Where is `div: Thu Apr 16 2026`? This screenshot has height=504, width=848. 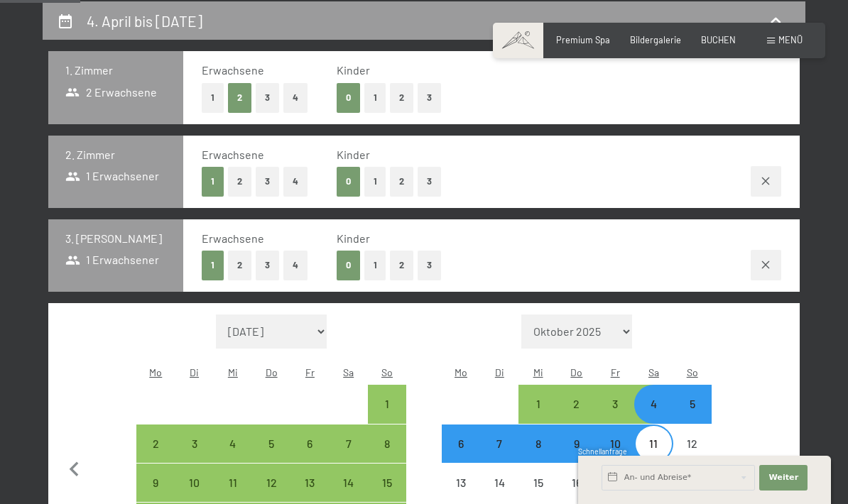
div: Thu Apr 16 2026 is located at coordinates (577, 482).